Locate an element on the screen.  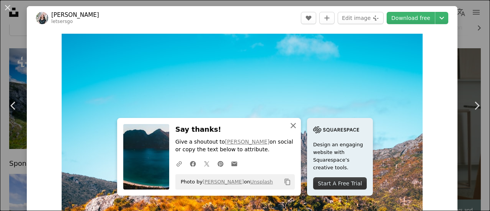
a: Download free is located at coordinates (411, 18).